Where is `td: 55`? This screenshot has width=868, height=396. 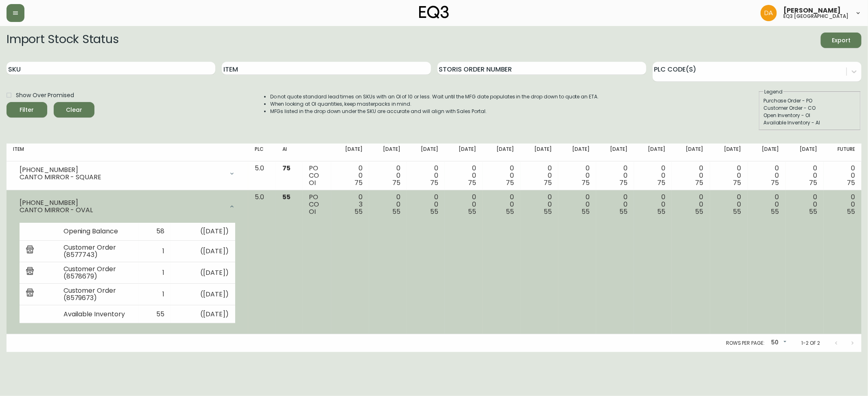
td: 55 is located at coordinates (155, 314).